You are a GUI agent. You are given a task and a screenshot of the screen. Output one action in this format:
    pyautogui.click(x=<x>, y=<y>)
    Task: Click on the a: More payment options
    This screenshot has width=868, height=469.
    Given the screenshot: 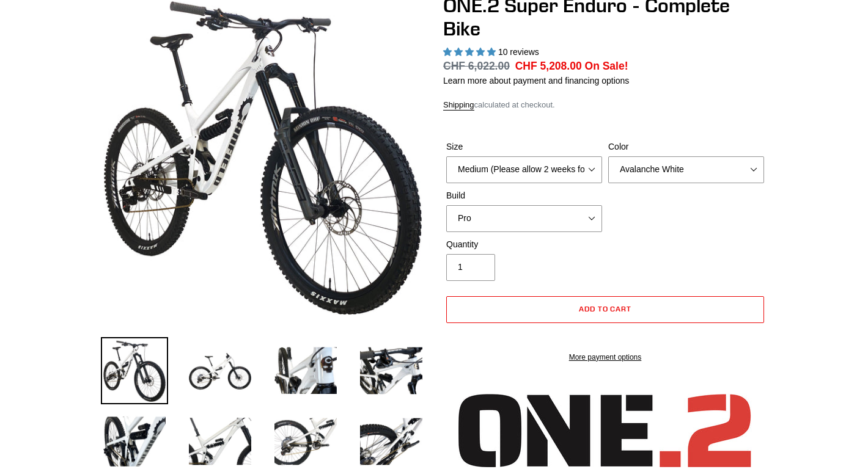 What is the action you would take?
    pyautogui.click(x=606, y=357)
    